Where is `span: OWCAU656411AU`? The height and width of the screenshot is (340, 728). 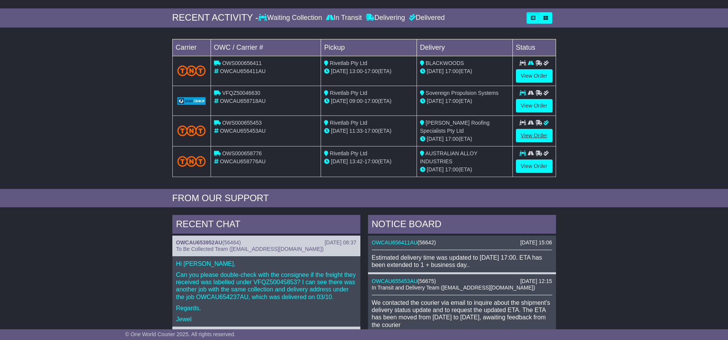
span: OWCAU656411AU is located at coordinates (243, 71).